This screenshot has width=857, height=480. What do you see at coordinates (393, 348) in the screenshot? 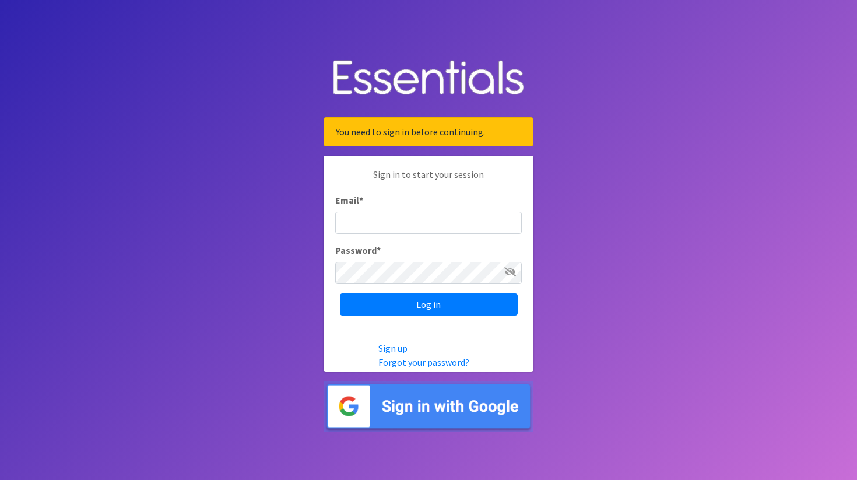
I see `a: Sign up` at bounding box center [393, 348].